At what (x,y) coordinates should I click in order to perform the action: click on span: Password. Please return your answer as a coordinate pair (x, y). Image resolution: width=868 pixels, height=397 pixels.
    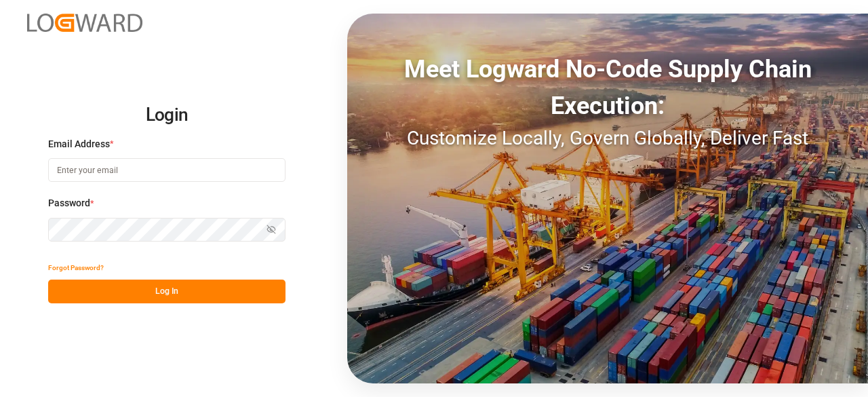
    Looking at the image, I should click on (69, 203).